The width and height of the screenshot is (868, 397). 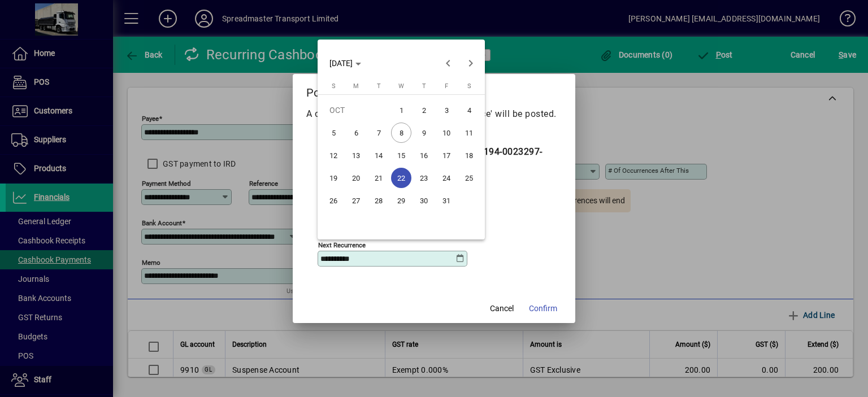 What do you see at coordinates (401, 201) in the screenshot?
I see `button: Wed Oct 29 2025` at bounding box center [401, 201].